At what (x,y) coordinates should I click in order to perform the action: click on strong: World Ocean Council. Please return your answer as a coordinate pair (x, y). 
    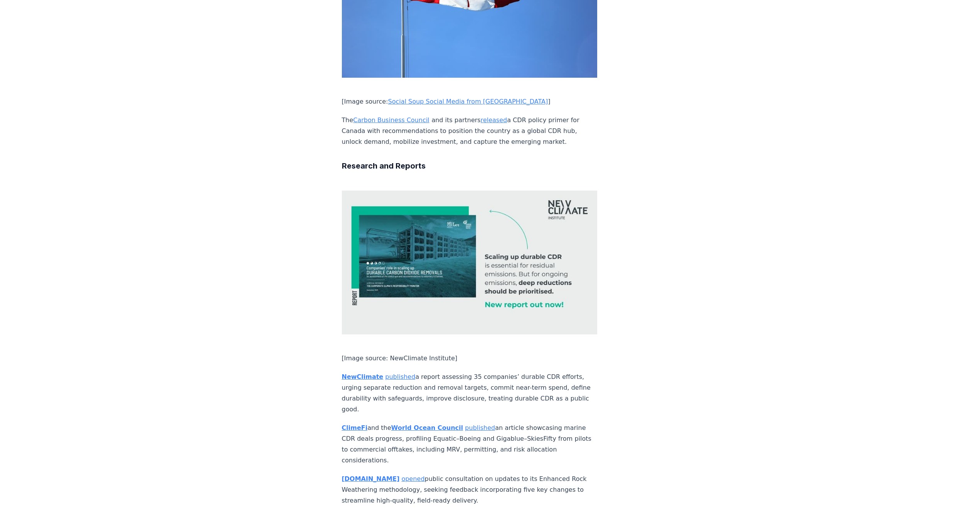
    Looking at the image, I should click on (427, 427).